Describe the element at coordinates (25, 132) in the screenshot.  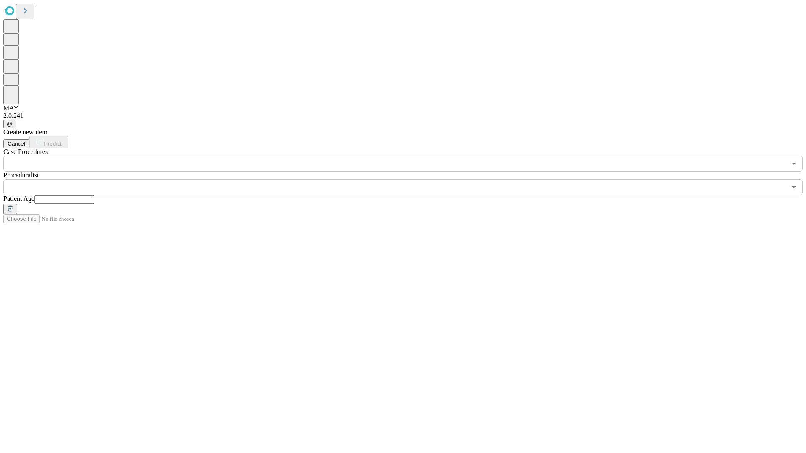
I see `span: Create new item` at that location.